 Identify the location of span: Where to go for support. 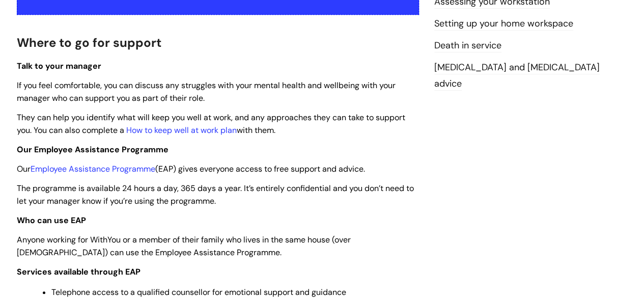
(89, 42).